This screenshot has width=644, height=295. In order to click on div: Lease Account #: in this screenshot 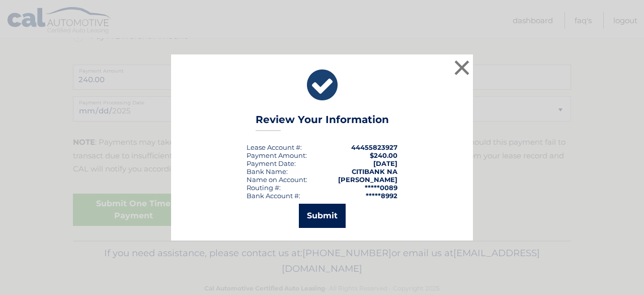, I will do `click(274, 147)`.